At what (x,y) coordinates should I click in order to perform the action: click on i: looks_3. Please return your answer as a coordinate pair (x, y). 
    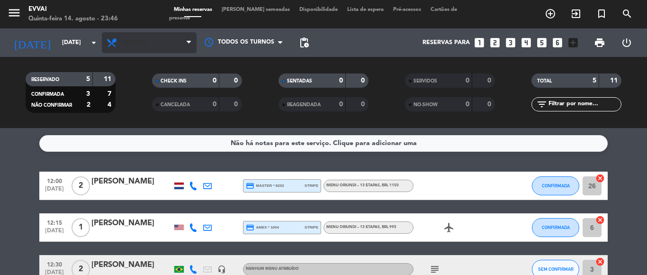
    Looking at the image, I should click on (511, 43).